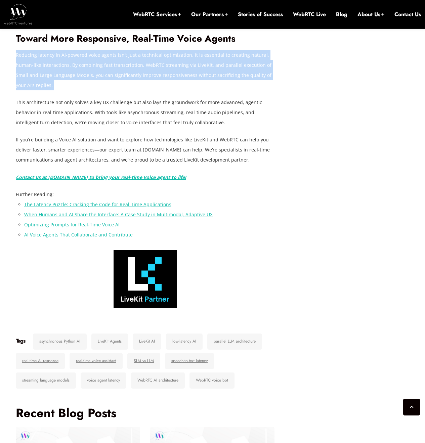 Image resolution: width=425 pixels, height=443 pixels. What do you see at coordinates (60, 342) in the screenshot?
I see `a: asynchronous Python AI` at bounding box center [60, 342].